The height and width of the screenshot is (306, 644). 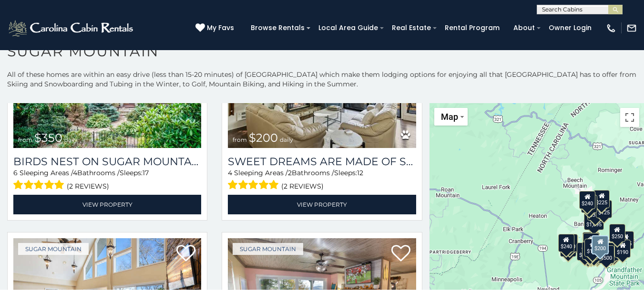 I want to click on div: $300, so click(x=591, y=242).